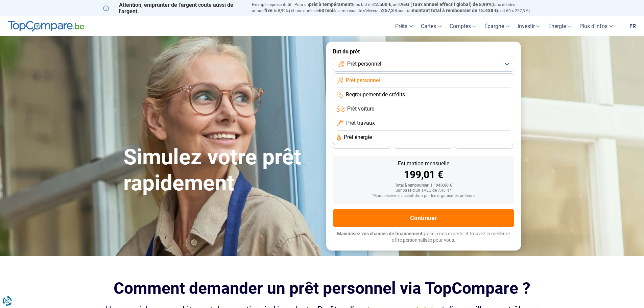 Image resolution: width=644 pixels, height=308 pixels. Describe the element at coordinates (424, 218) in the screenshot. I see `button: Continuer` at that location.